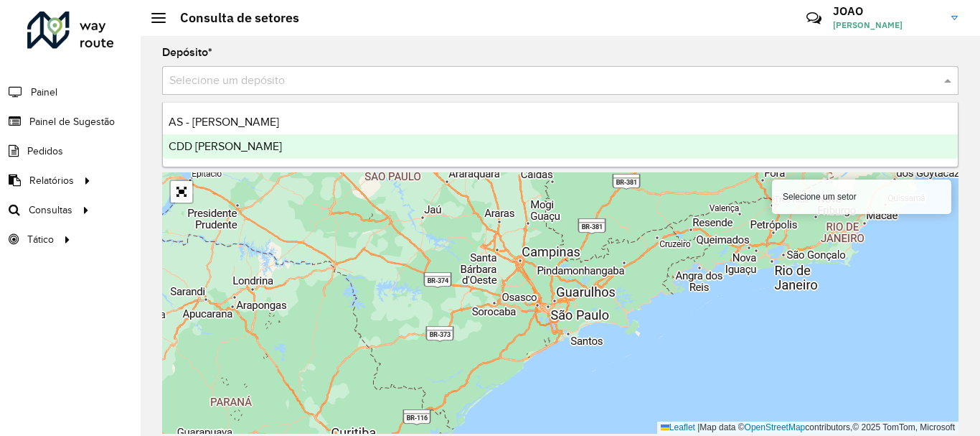 This screenshot has height=436, width=980. What do you see at coordinates (50, 210) in the screenshot?
I see `span: Consultas` at bounding box center [50, 210].